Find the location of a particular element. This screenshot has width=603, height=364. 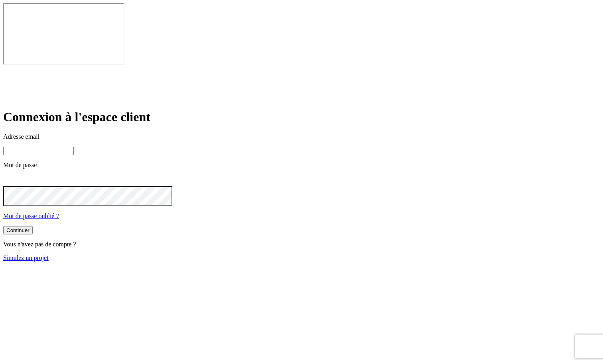

a: Simulez un projet is located at coordinates (26, 258).